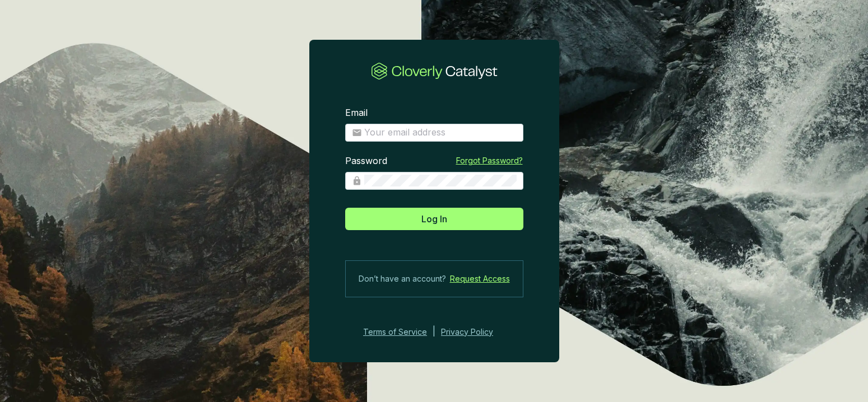 The height and width of the screenshot is (402, 868). Describe the element at coordinates (366, 161) in the screenshot. I see `label: Password` at that location.